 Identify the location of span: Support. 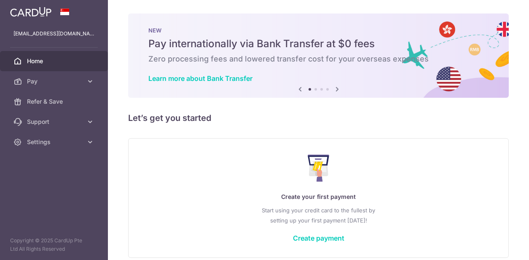
(55, 122).